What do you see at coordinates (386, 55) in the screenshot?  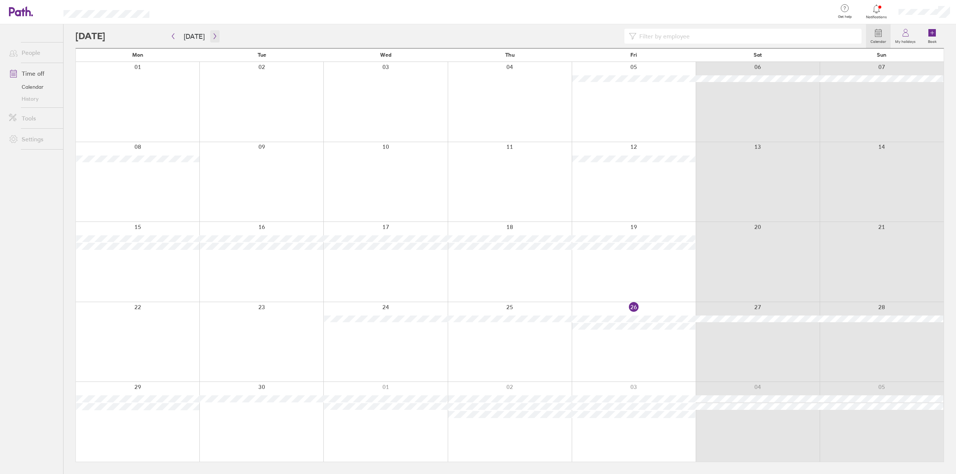 I see `span: Wed` at bounding box center [386, 55].